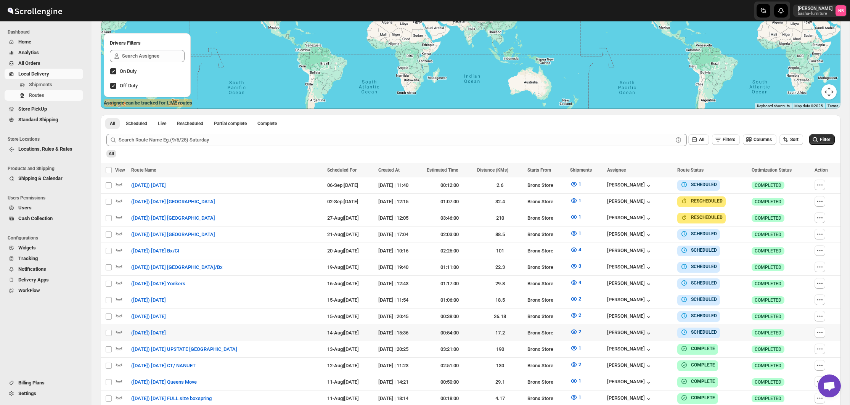  I want to click on span: Standard Shipping, so click(38, 119).